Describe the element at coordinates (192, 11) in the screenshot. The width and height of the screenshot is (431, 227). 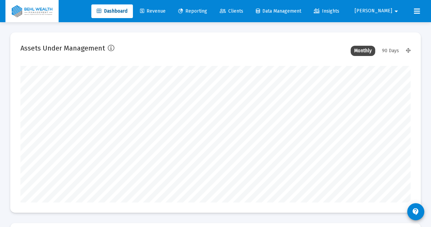
I see `a: Reporting` at that location.